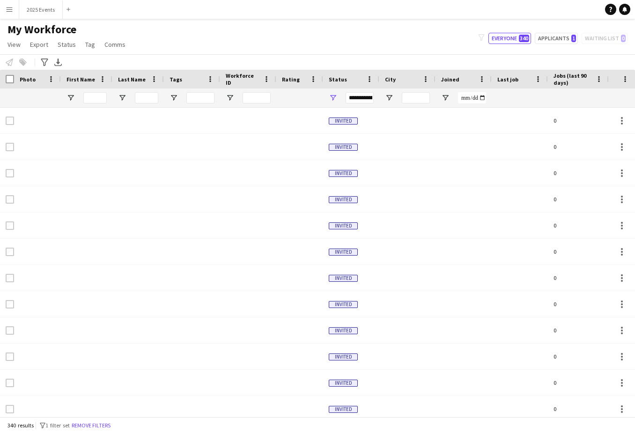 Image resolution: width=635 pixels, height=433 pixels. What do you see at coordinates (472, 98) in the screenshot?
I see `input: Joined Filter Input` at bounding box center [472, 98].